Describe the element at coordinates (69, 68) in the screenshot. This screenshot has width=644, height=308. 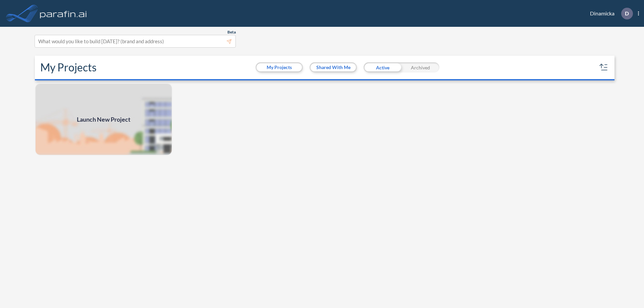
I see `h2: My Projects` at that location.